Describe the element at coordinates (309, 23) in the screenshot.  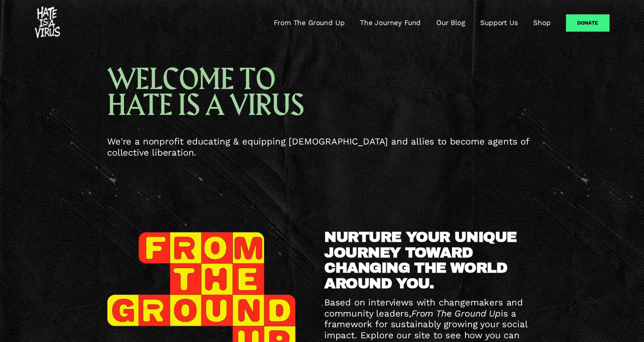
I see `a: From The Ground Up` at that location.